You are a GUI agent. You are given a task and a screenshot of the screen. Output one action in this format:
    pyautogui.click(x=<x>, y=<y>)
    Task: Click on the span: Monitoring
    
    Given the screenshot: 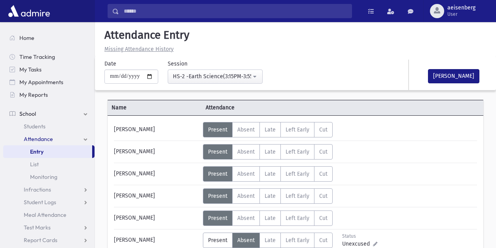 What is the action you would take?
    pyautogui.click(x=43, y=177)
    